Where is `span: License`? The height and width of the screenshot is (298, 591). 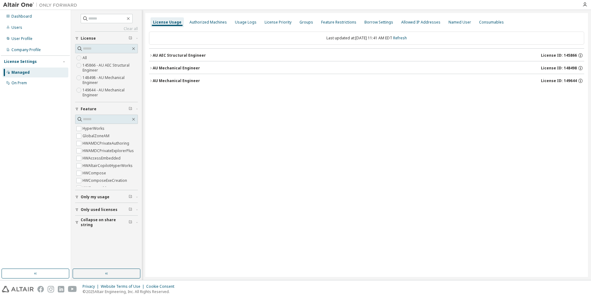 span: License is located at coordinates (88, 38).